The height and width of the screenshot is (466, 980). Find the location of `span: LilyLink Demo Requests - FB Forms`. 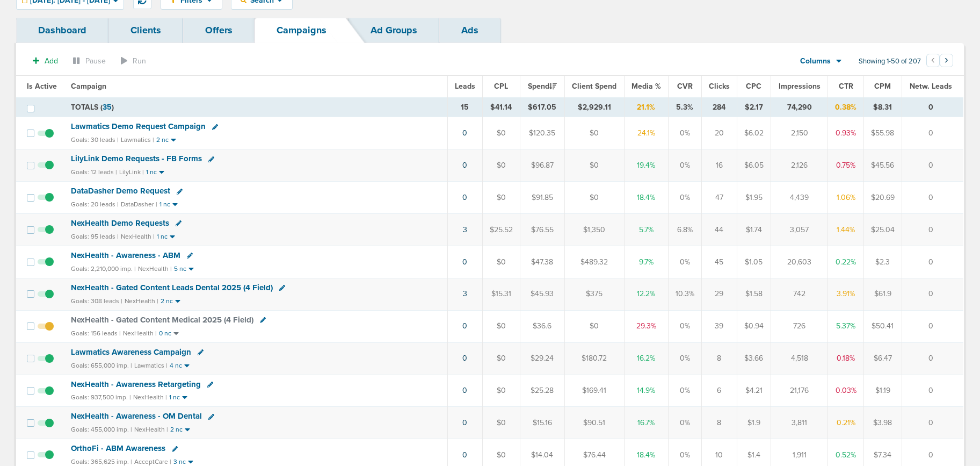

span: LilyLink Demo Requests - FB Forms is located at coordinates (136, 159).